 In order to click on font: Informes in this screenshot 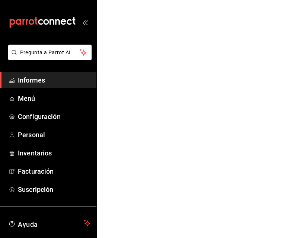, I will do `click(31, 80)`.